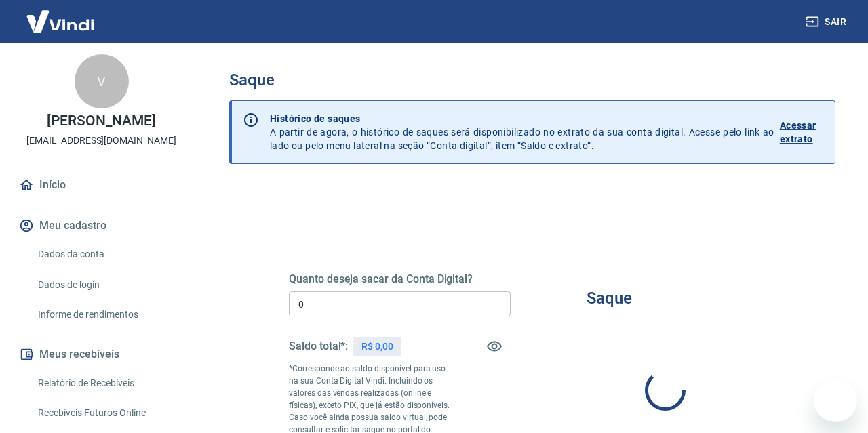 The height and width of the screenshot is (433, 868). Describe the element at coordinates (522, 119) in the screenshot. I see `p: Histórico de saques` at that location.